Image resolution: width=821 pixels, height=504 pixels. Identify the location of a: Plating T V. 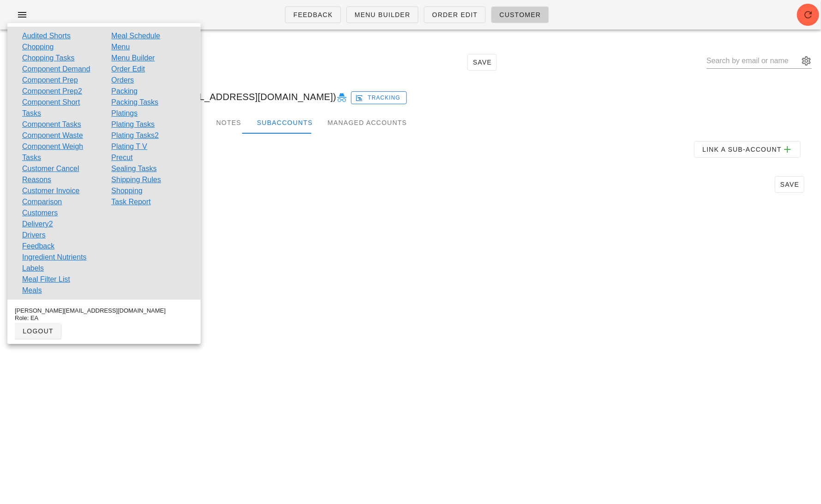
(129, 147).